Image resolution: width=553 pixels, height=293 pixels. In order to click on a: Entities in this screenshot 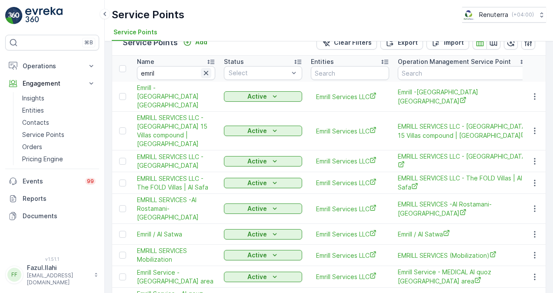, I will do `click(59, 110)`.